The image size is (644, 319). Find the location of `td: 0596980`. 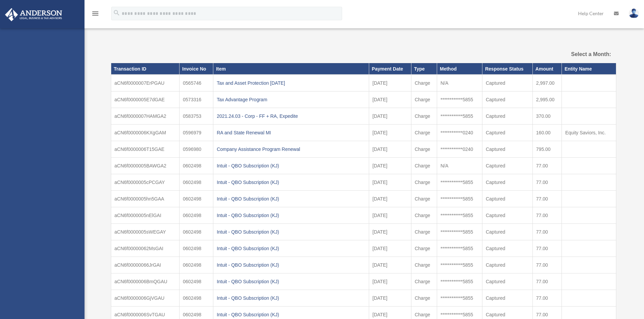

td: 0596980 is located at coordinates (196, 150).